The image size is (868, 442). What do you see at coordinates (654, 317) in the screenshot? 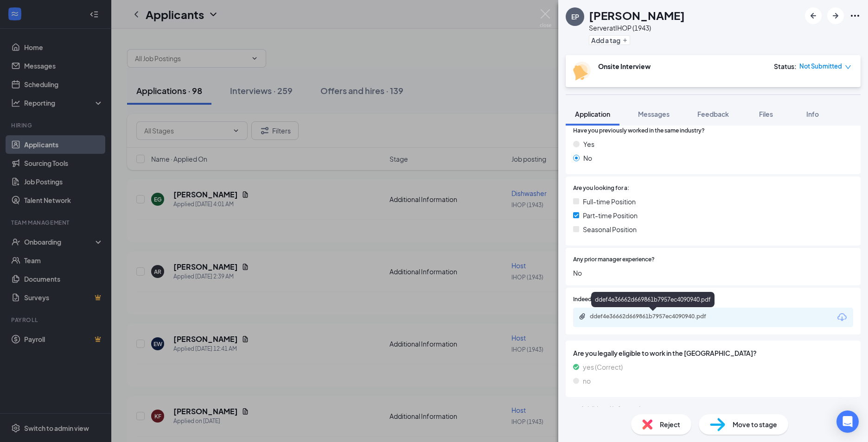
I see `a: Paperclipddef4e36662d669861b7957ec4090940.pdf` at bounding box center [654, 317].